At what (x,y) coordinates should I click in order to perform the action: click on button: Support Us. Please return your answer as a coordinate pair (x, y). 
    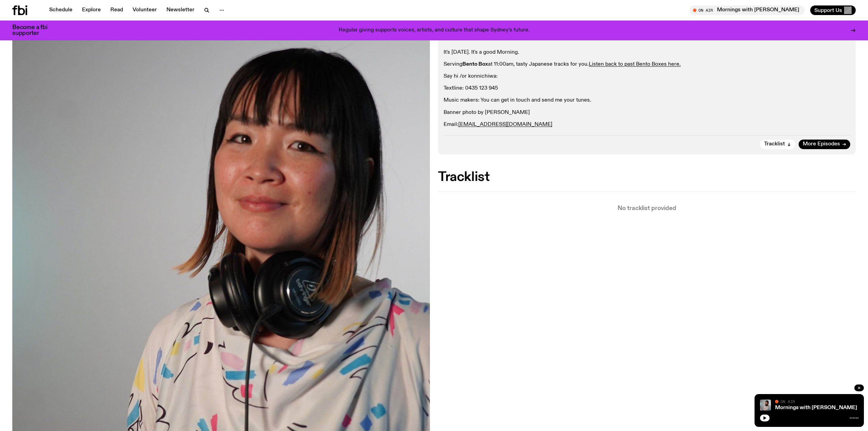
    Looking at the image, I should click on (833, 10).